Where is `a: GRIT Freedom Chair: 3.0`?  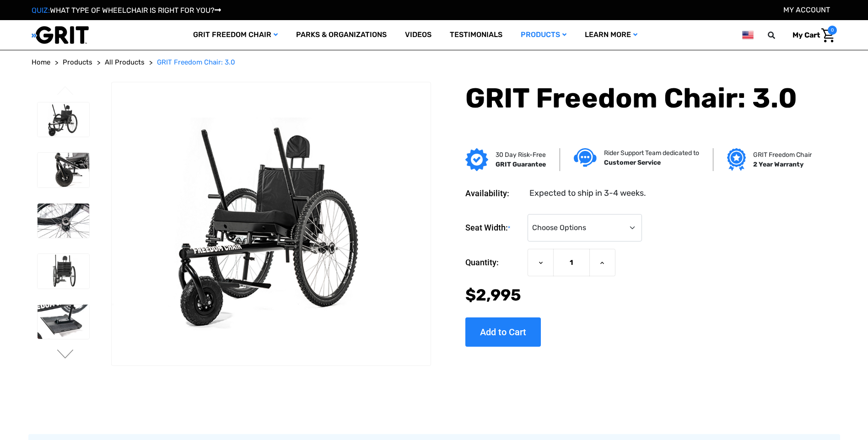 a: GRIT Freedom Chair: 3.0 is located at coordinates (196, 62).